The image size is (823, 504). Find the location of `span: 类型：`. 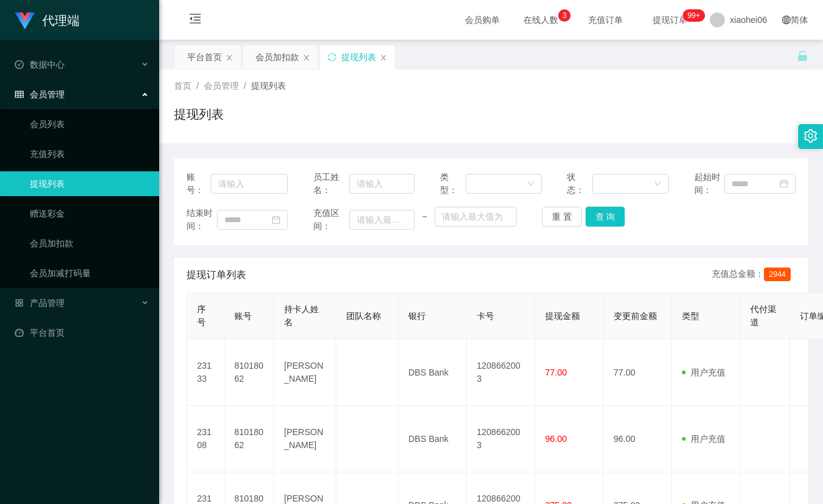

span: 类型： is located at coordinates (453, 184).